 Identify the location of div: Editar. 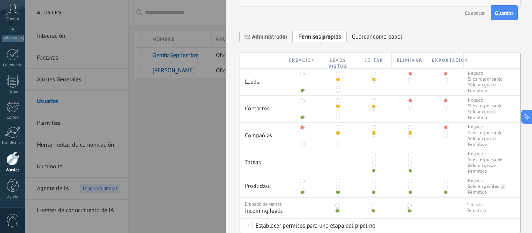
(374, 60).